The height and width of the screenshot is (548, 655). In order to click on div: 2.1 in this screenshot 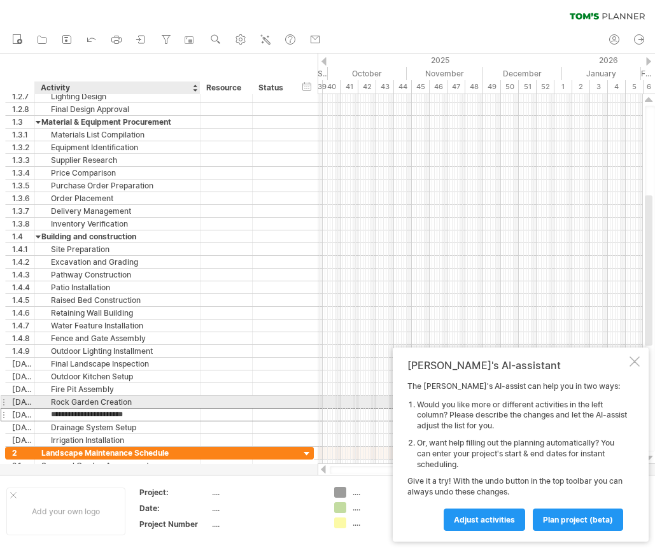, I will do `click(23, 465)`.